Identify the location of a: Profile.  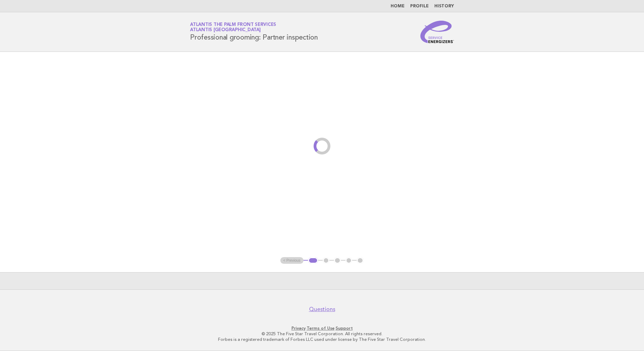
(420, 6).